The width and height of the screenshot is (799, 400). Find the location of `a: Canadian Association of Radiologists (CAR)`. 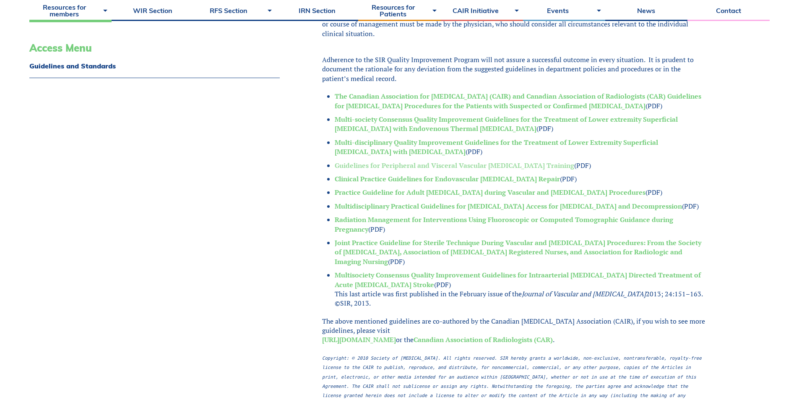

a: Canadian Association of Radiologists (CAR) is located at coordinates (483, 339).